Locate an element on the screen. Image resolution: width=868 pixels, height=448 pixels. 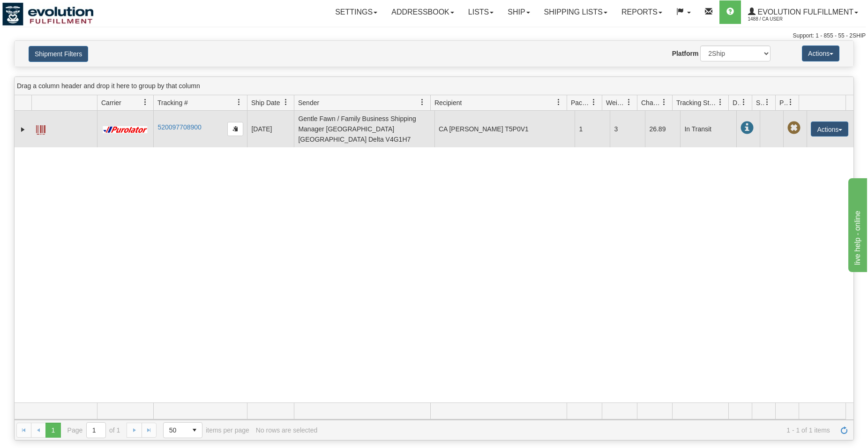
img: logo1488.jpg is located at coordinates (48, 14).